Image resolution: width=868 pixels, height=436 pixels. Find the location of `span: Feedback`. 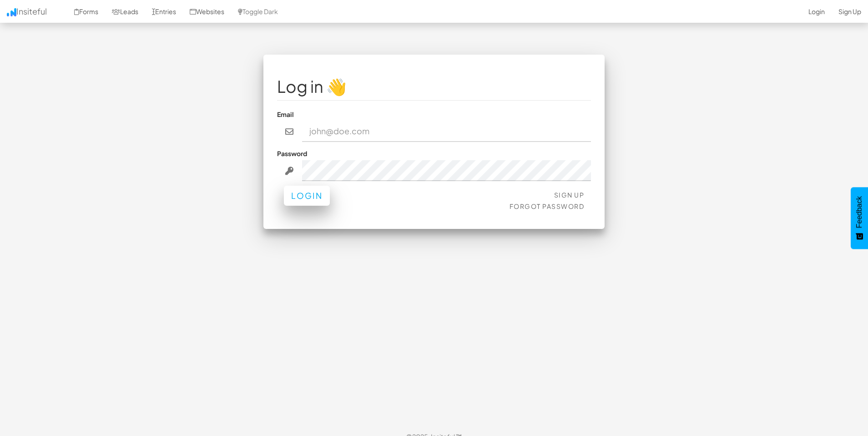

span: Feedback is located at coordinates (859, 212).